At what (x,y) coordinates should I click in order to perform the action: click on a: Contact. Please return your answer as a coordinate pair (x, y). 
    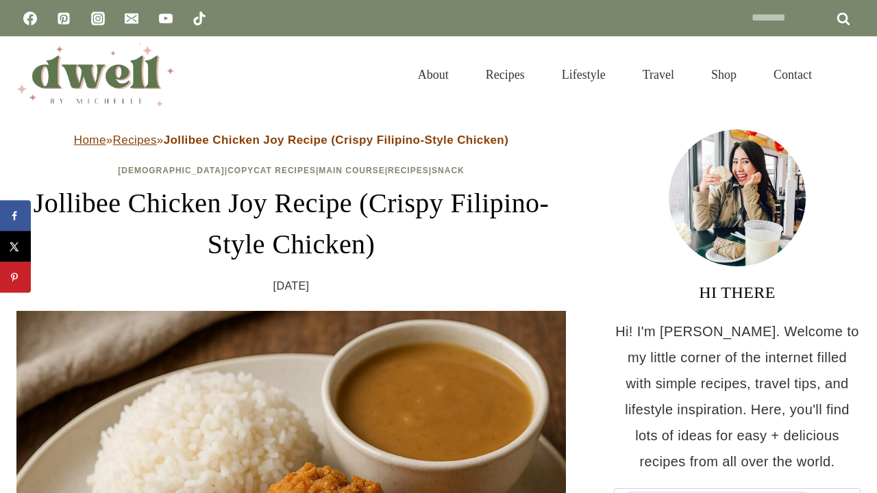
    Looking at the image, I should click on (792, 75).